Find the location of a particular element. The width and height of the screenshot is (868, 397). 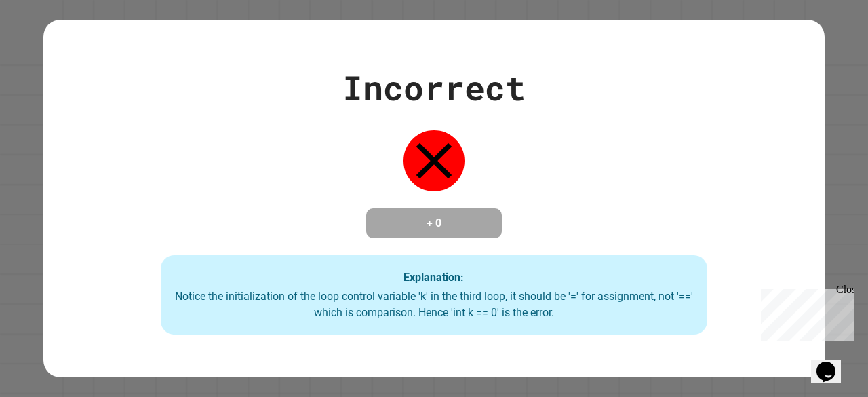

div: Incorrect is located at coordinates (434, 88).